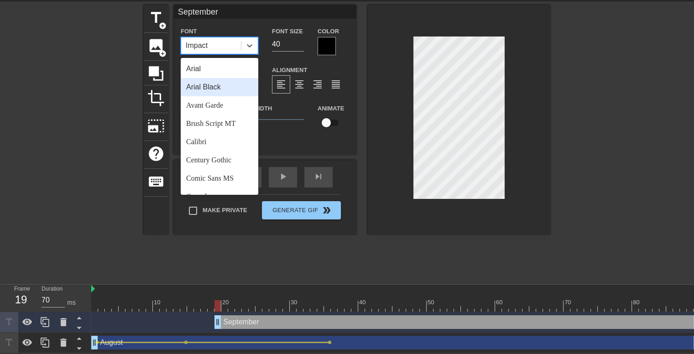 The height and width of the screenshot is (354, 694). I want to click on div: Avant Garde, so click(219, 105).